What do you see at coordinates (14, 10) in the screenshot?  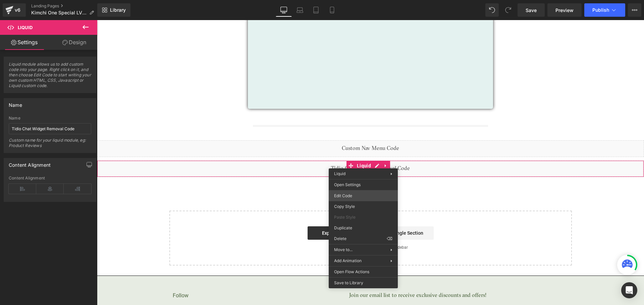 I see `a: v6` at bounding box center [14, 10].